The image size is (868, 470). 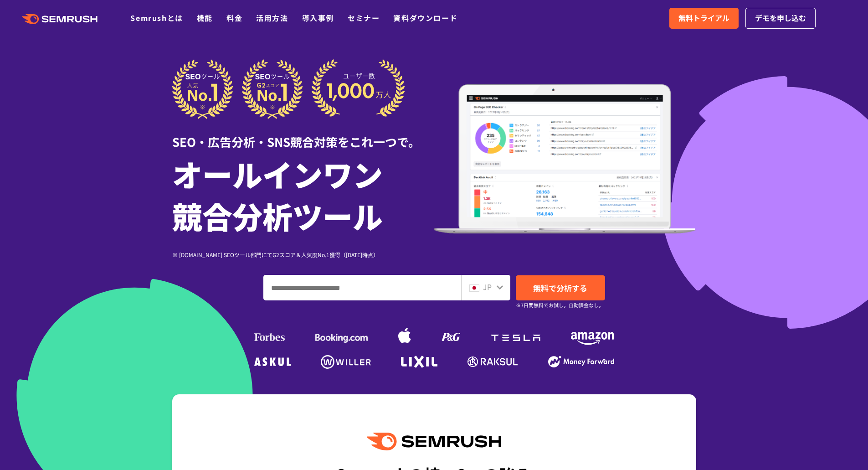 I want to click on h1: オールインワン 競合分析ツール, so click(x=303, y=195).